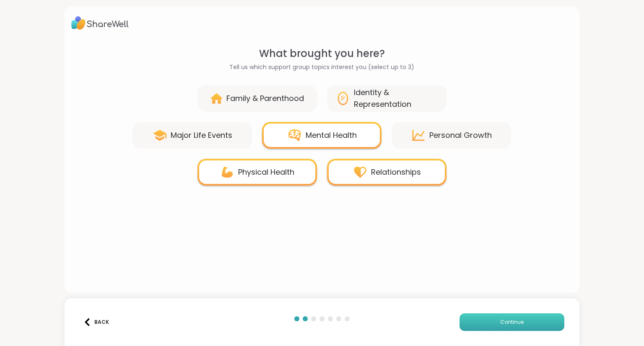 The height and width of the screenshot is (346, 644). Describe the element at coordinates (202, 135) in the screenshot. I see `div: Major Life Events` at that location.